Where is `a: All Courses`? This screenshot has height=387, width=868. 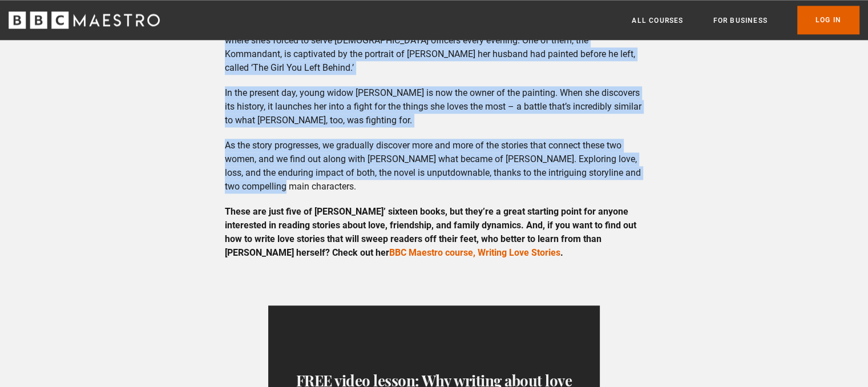 a: All Courses is located at coordinates (658, 21).